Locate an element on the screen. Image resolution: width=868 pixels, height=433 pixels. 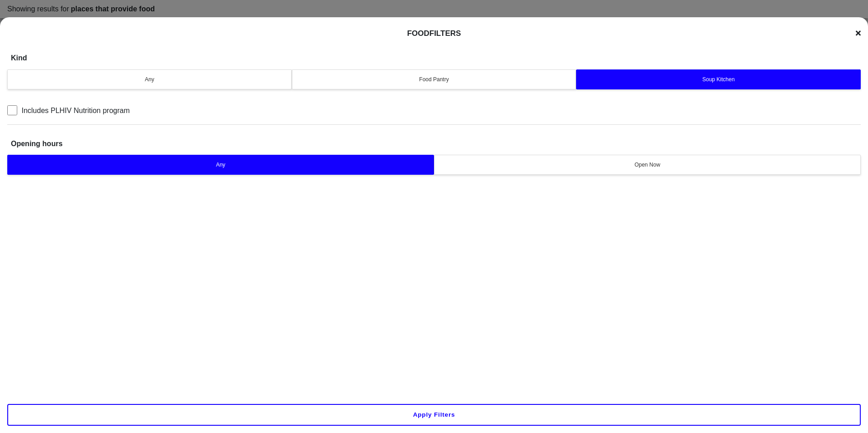
h1: Opening hours is located at coordinates (37, 139).